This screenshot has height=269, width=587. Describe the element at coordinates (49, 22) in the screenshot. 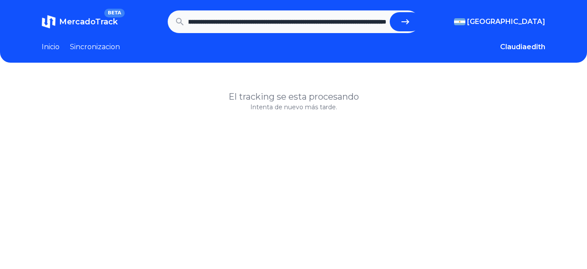

I see `img: MercadoTrack` at that location.